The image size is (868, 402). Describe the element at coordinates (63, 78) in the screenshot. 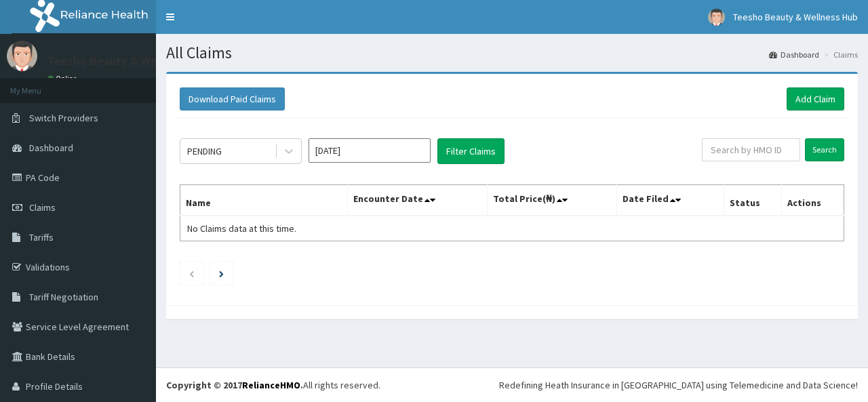

I see `a: Online` at that location.